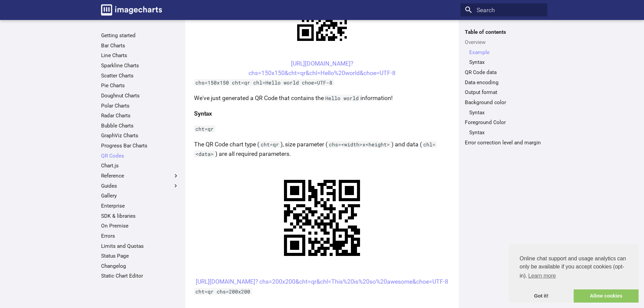 This screenshot has height=308, width=644. What do you see at coordinates (140, 196) in the screenshot?
I see `a: Gallery` at bounding box center [140, 196].